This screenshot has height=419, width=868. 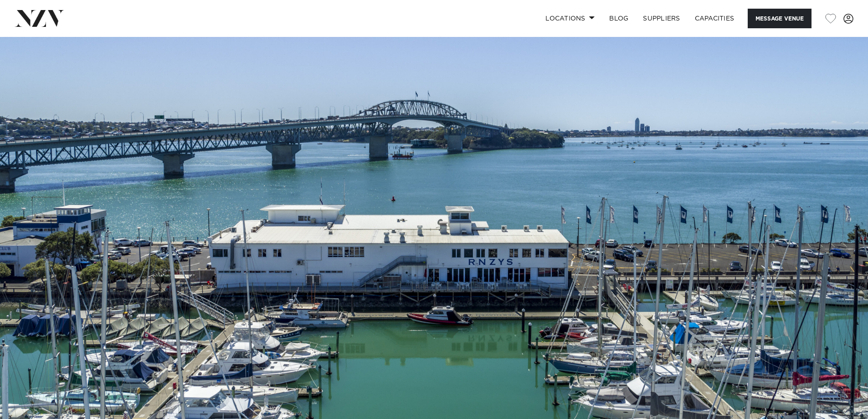 What do you see at coordinates (40, 18) in the screenshot?
I see `img: nzv-logo.png` at bounding box center [40, 18].